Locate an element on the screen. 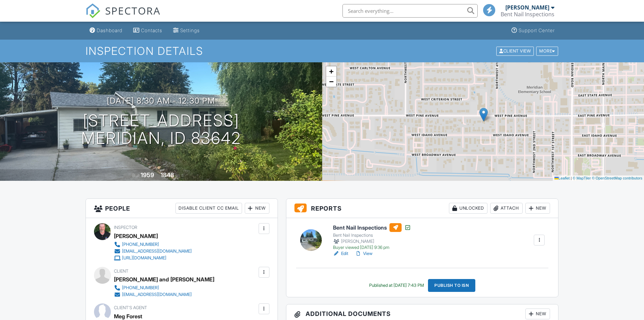 The width and height of the screenshot is (644, 320). a: Support Center is located at coordinates (533, 30).